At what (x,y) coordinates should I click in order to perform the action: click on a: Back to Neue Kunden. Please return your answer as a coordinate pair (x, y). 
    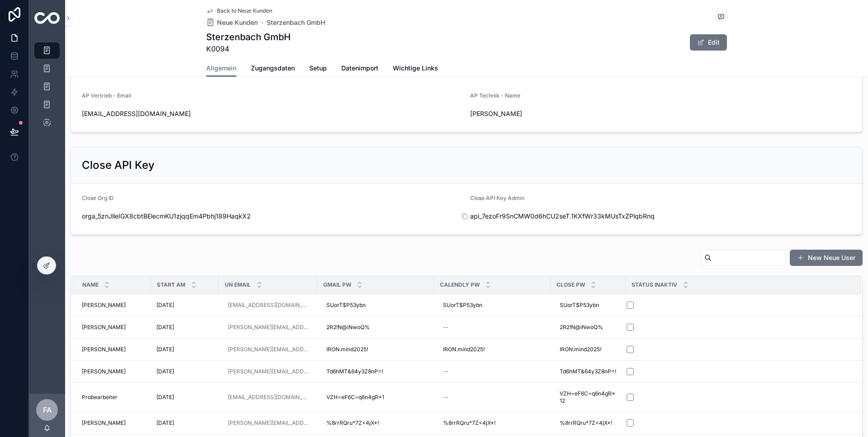
    Looking at the image, I should click on (239, 10).